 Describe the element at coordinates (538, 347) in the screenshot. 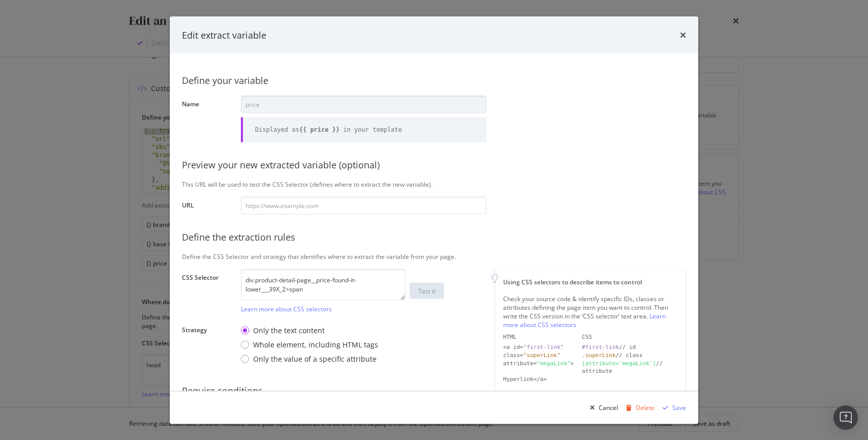

I see `div: <a id=` at that location.